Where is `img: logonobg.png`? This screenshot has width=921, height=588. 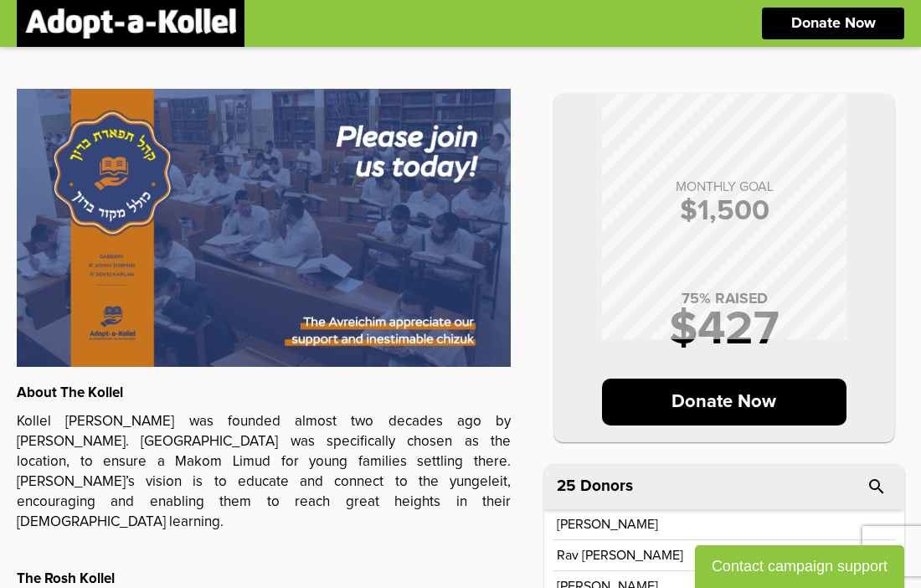 img: logonobg.png is located at coordinates (131, 23).